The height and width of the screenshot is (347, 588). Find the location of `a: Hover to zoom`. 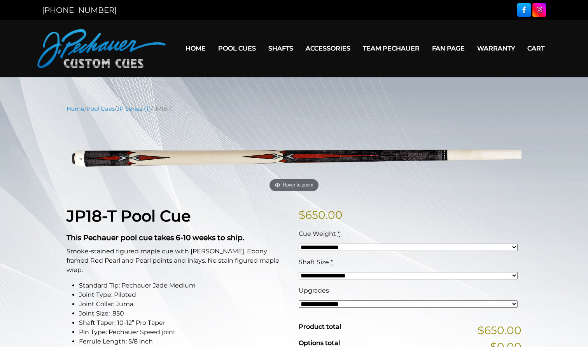

a: Hover to zoom is located at coordinates (294, 157).